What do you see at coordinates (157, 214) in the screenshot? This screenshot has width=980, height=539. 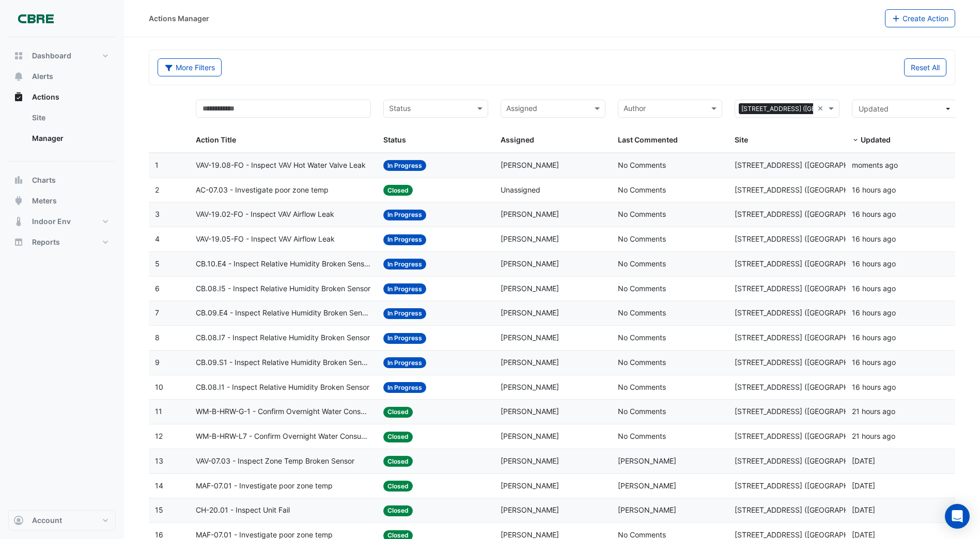 I see `span: 3` at bounding box center [157, 214].